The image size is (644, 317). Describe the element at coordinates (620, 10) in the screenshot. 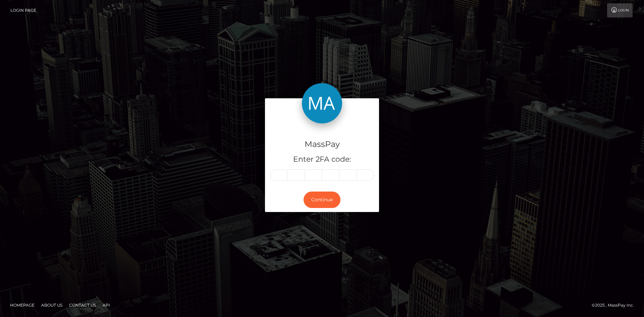

I see `a: Login` at that location.